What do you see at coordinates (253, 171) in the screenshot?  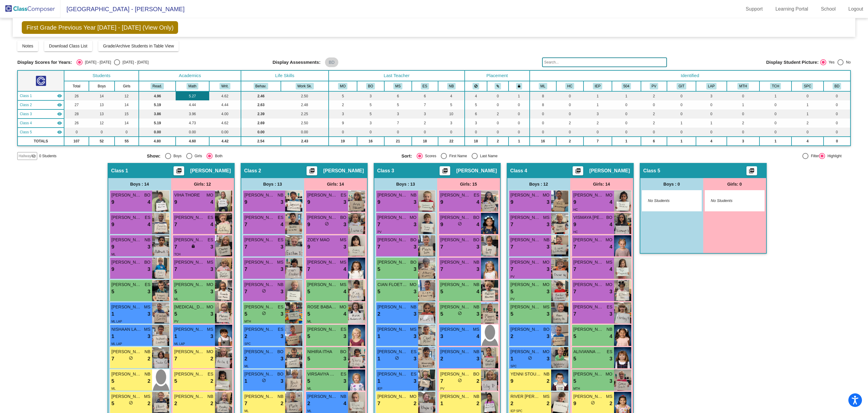 I see `span: Class 2` at bounding box center [253, 171].